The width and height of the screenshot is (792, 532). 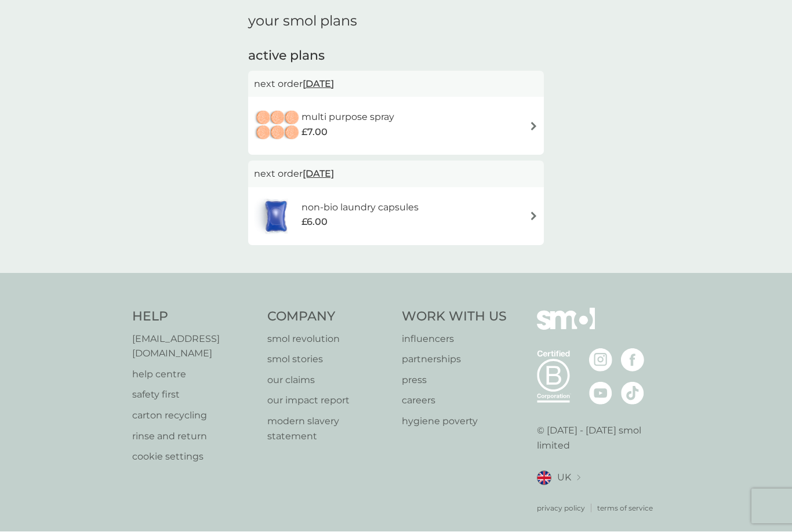 What do you see at coordinates (194, 375) in the screenshot?
I see `p: help centre` at bounding box center [194, 375].